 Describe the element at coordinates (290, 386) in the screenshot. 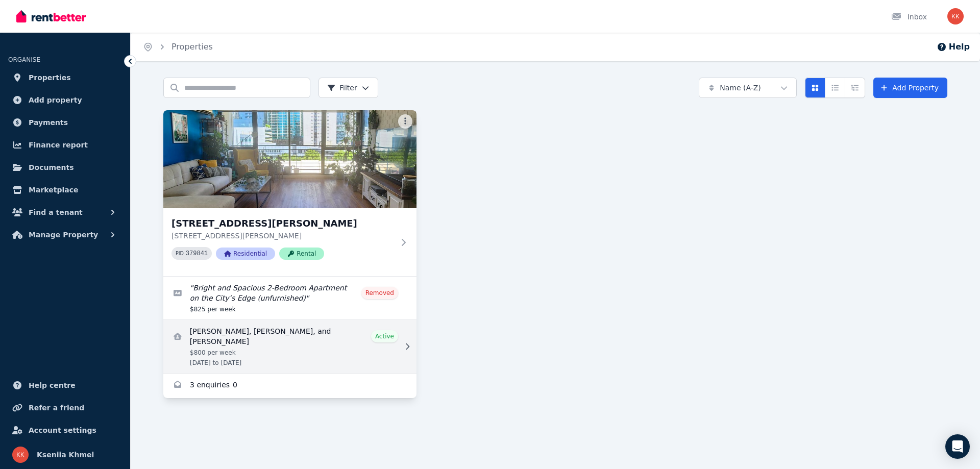

I see `a: Enquiries for 65/33 Jeffcott St, West Melbourne` at that location.